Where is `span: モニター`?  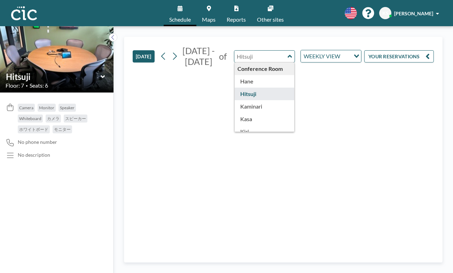 span: モニター is located at coordinates (62, 129).